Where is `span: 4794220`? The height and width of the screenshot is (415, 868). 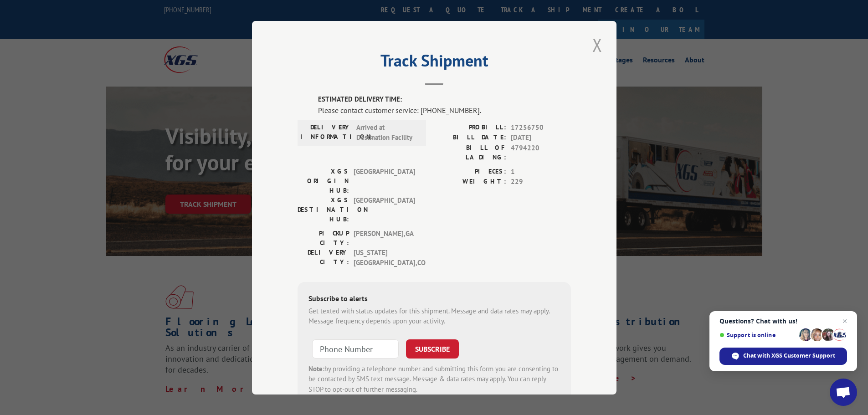 span: 4794220 is located at coordinates (541, 152).